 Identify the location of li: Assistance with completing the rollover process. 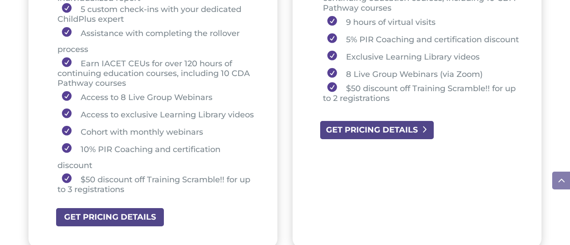
(156, 41).